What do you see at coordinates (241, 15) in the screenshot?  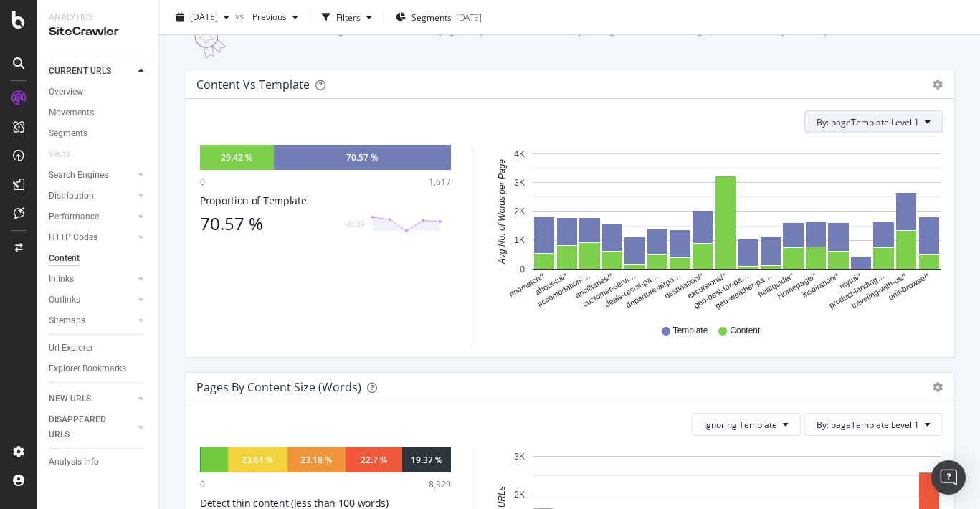 I see `span: vs` at bounding box center [241, 15].